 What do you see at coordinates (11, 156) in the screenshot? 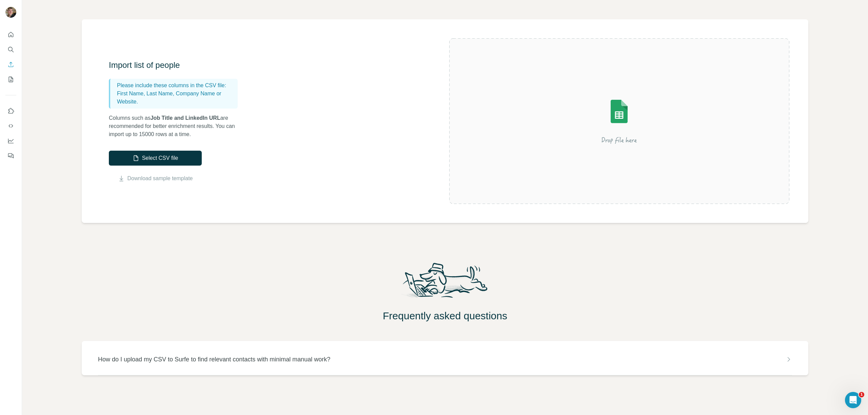
I see `button: Feedback` at bounding box center [11, 156].